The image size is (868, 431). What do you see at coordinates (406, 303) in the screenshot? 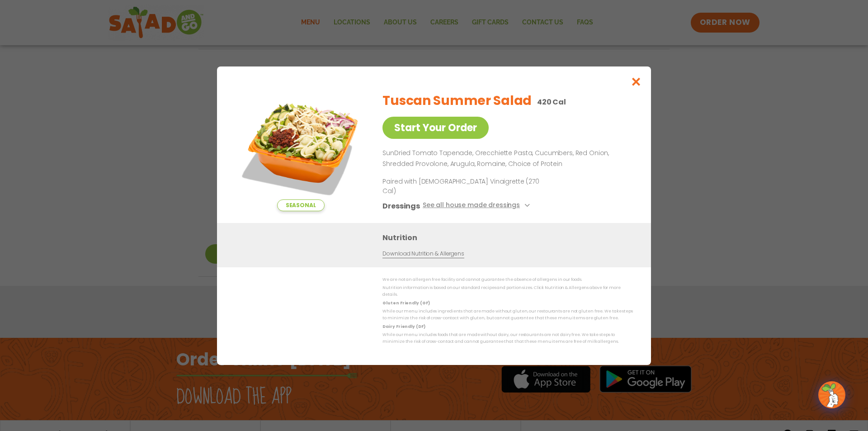
I see `strong: Gluten Friendly (GF)` at bounding box center [406, 303].